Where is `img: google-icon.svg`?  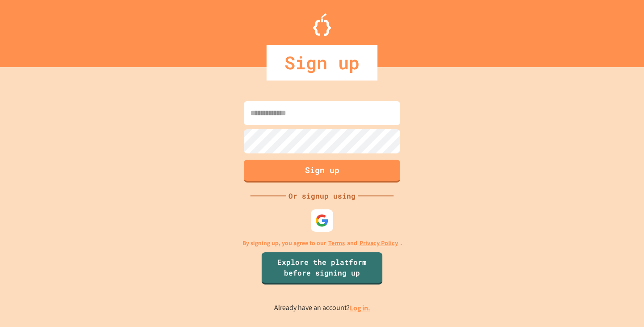
img: google-icon.svg is located at coordinates (322, 220).